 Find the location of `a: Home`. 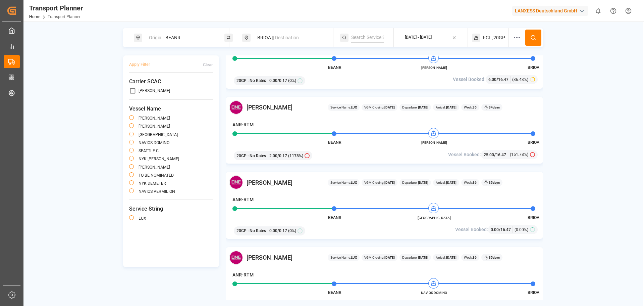

a: Home is located at coordinates (34, 17).